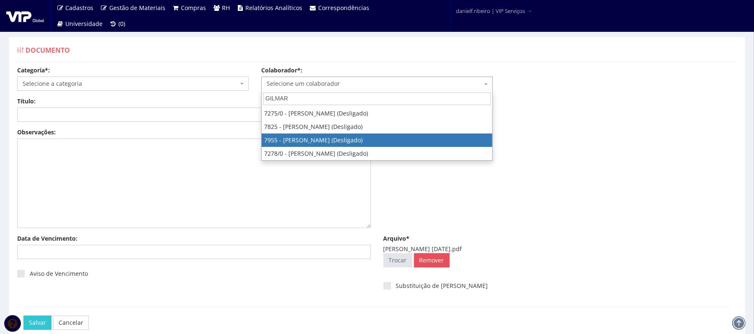 This screenshot has height=334, width=754. Describe the element at coordinates (71, 323) in the screenshot. I see `a: Cancelar` at that location.